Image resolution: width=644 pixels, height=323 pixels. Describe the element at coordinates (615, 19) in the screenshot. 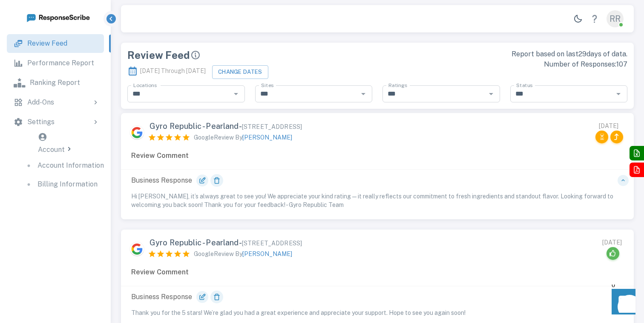

I see `div: RR` at that location.